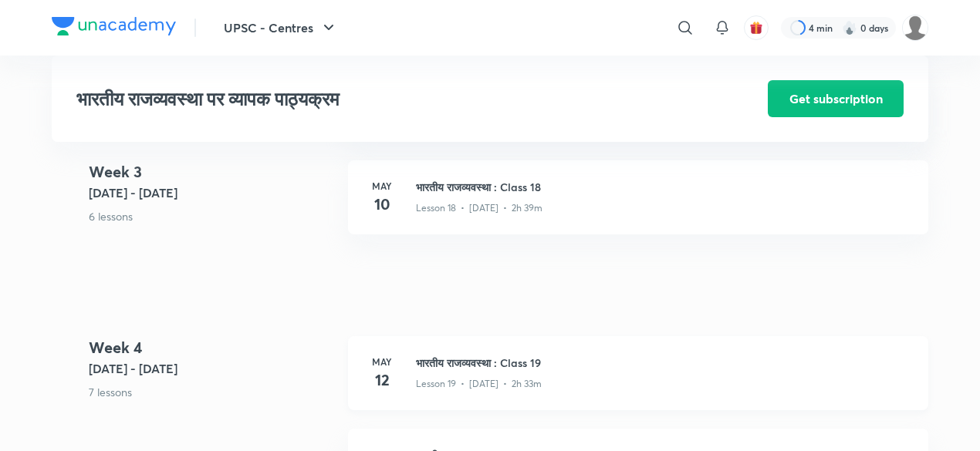  I want to click on button: Get subscription, so click(836, 99).